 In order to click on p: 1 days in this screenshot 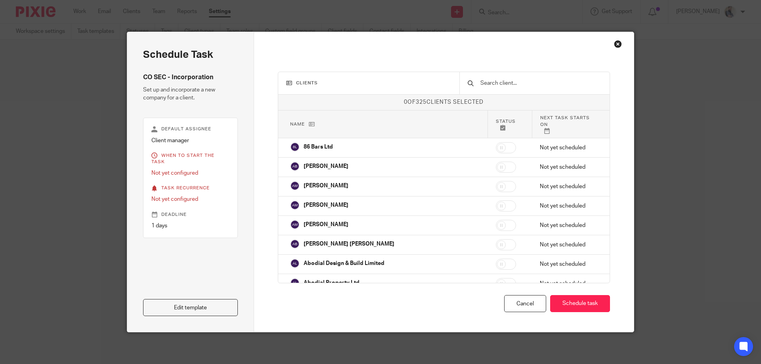, I will do `click(190, 226)`.